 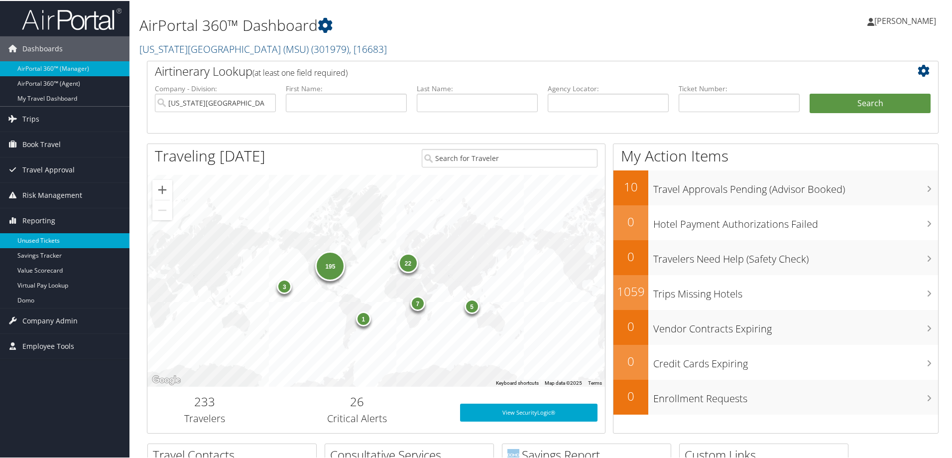 I want to click on a: 0Credit Cards Expiring, so click(x=776, y=361).